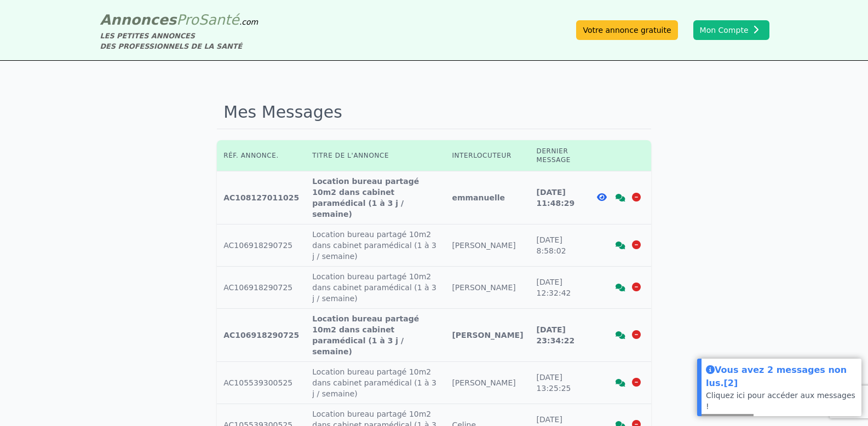 The image size is (868, 426). Describe the element at coordinates (261, 197) in the screenshot. I see `td: AC108127011025` at that location.